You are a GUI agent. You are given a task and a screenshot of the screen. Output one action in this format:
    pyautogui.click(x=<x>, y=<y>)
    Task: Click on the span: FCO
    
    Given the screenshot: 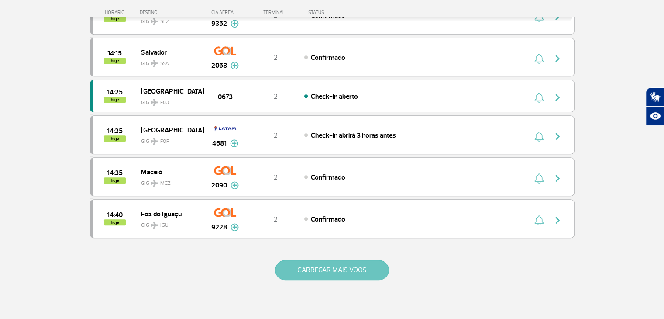 What is the action you would take?
    pyautogui.click(x=165, y=103)
    